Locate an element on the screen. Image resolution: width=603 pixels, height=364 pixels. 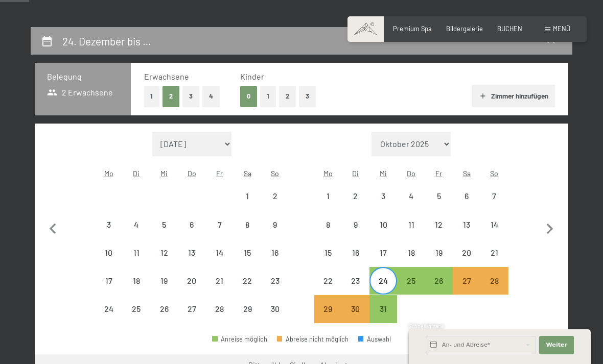
div: 1 is located at coordinates (328, 205).